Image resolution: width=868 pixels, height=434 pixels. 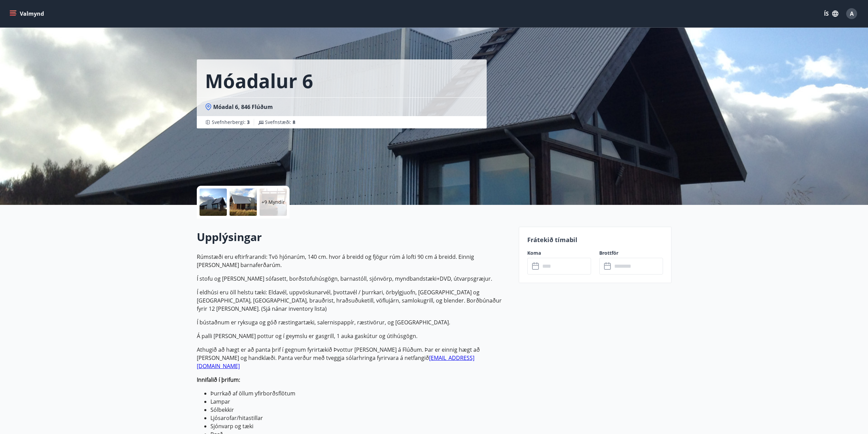 What do you see at coordinates (353, 237) in the screenshot?
I see `h2: Upplýsingar` at bounding box center [353, 237].